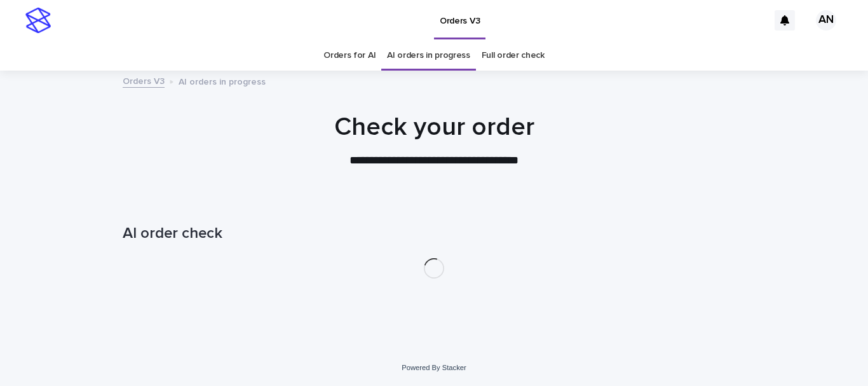  Describe the element at coordinates (434, 233) in the screenshot. I see `h1: AI order check` at that location.